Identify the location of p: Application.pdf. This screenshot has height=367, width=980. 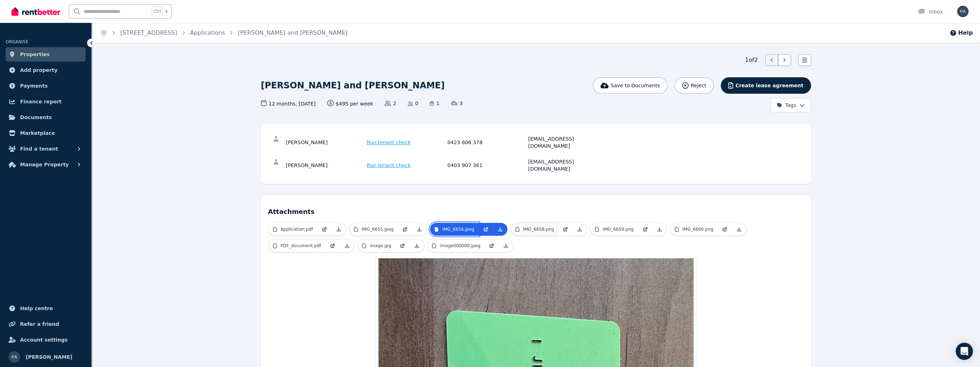
(297, 229).